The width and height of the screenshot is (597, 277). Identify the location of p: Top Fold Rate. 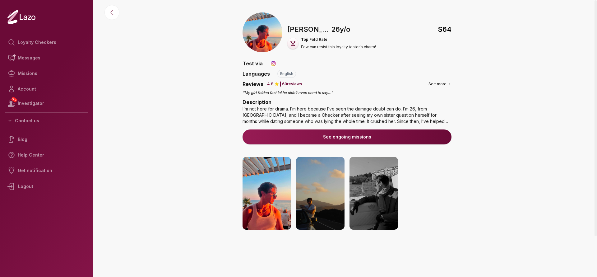
(338, 39).